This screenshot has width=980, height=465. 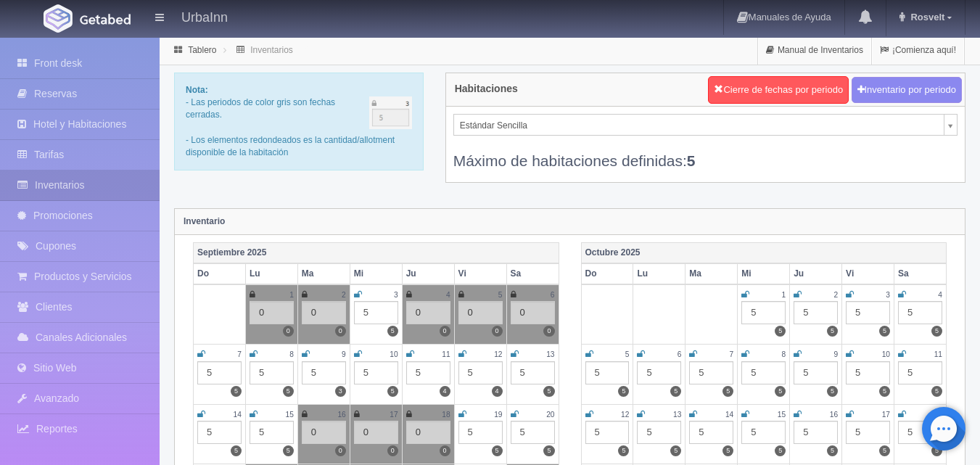 What do you see at coordinates (779, 90) in the screenshot?
I see `button: Cierre de fechas por periodo` at bounding box center [779, 90].